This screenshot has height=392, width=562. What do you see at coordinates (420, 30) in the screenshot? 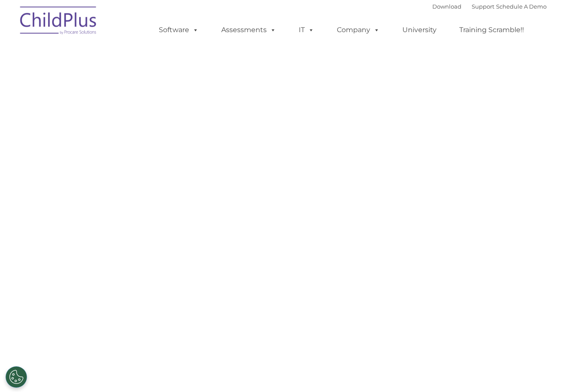
I see `a: University` at bounding box center [420, 30].